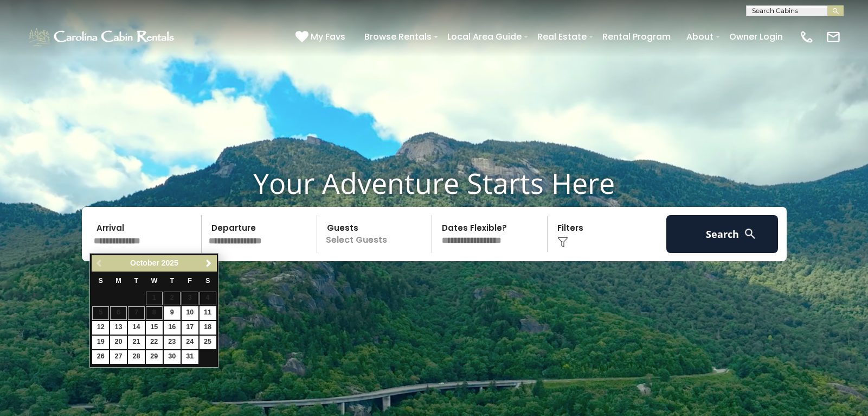 This screenshot has height=416, width=868. I want to click on a: 16, so click(171, 327).